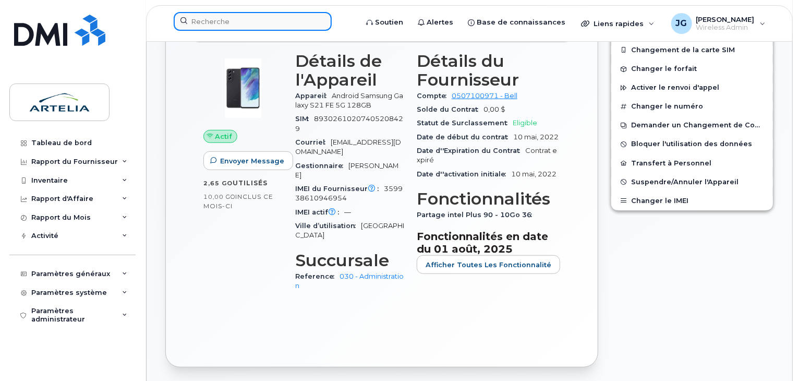 This screenshot has width=798, height=381. I want to click on span: Envoyer Message, so click(252, 161).